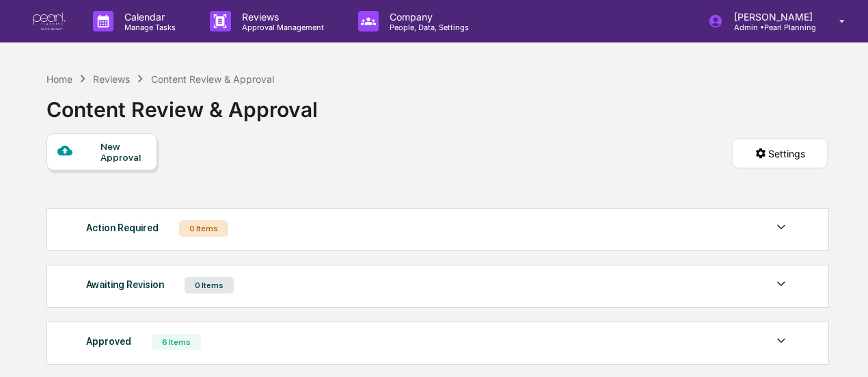 This screenshot has height=377, width=868. What do you see at coordinates (771, 27) in the screenshot?
I see `p: Admin • Pearl Planning` at bounding box center [771, 27].